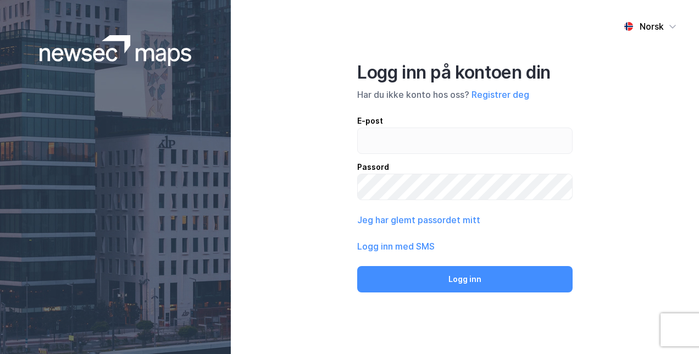 The width and height of the screenshot is (699, 354). Describe the element at coordinates (465, 72) in the screenshot. I see `div: Logg inn på kontoen din` at that location.